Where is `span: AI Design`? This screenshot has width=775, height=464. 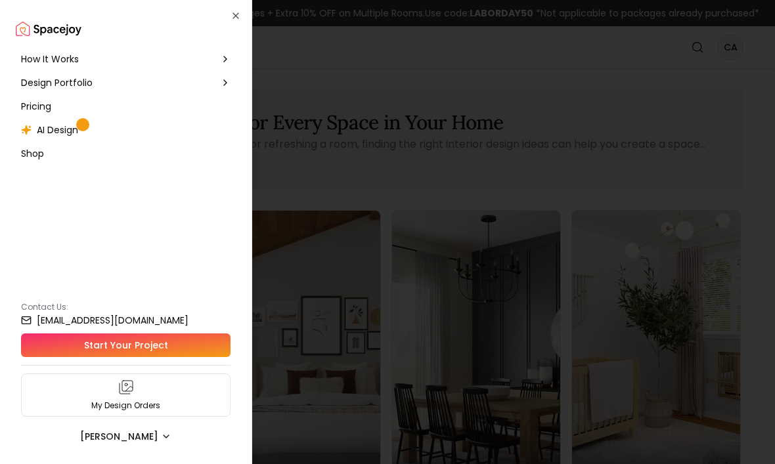
span: AI Design is located at coordinates (57, 130).